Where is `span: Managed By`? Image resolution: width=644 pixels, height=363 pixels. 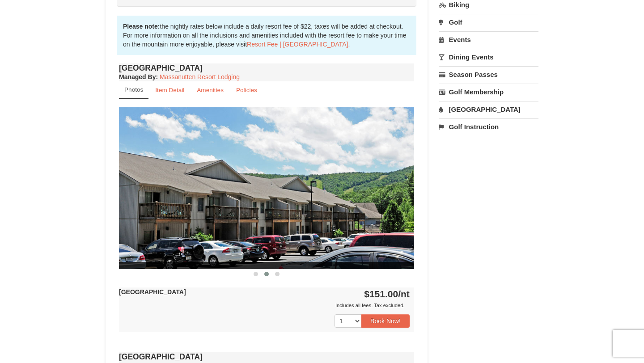
span: Managed By is located at coordinates (137, 77).